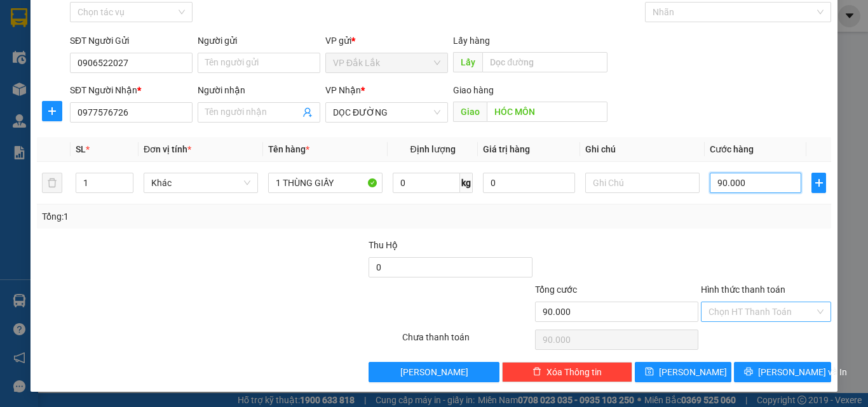 This screenshot has width=868, height=407. What do you see at coordinates (529, 183) in the screenshot?
I see `input: 0` at bounding box center [529, 183].